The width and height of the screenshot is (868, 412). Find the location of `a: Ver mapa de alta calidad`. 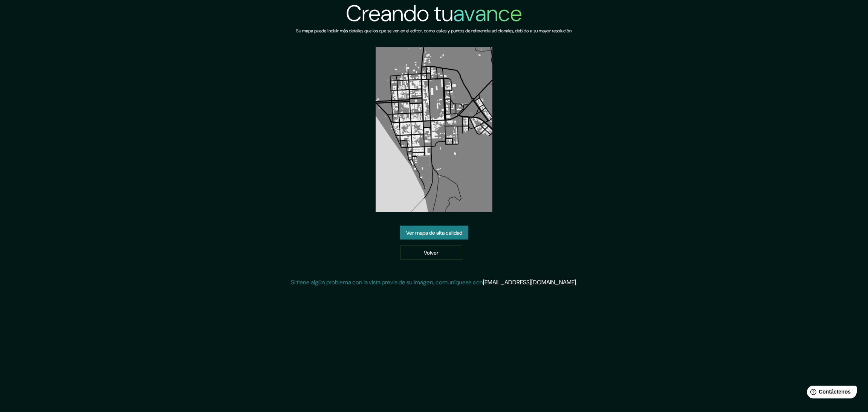

a: Ver mapa de alta calidad is located at coordinates (434, 233).